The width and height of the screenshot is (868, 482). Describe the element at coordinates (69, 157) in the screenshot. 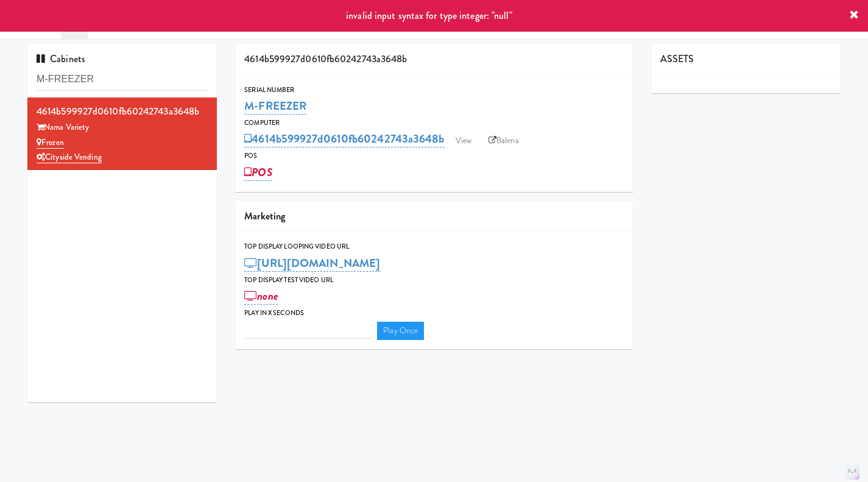

I see `a: Cityside Vending` at that location.